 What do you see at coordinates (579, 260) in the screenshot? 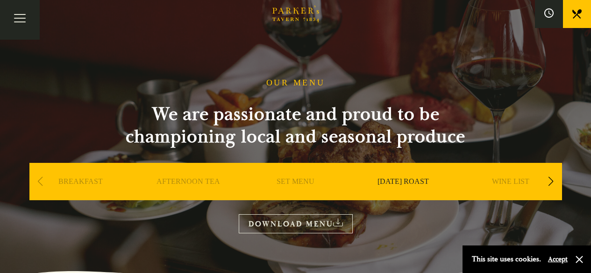
I see `button: Close and accept` at bounding box center [579, 260].